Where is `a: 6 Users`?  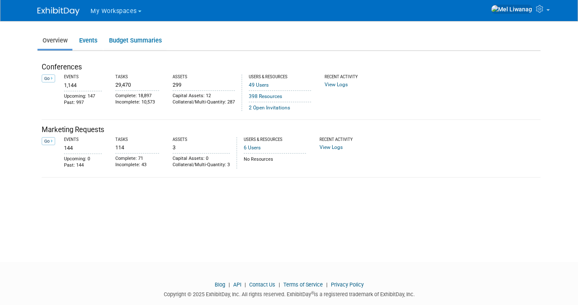 a: 6 Users is located at coordinates (252, 148).